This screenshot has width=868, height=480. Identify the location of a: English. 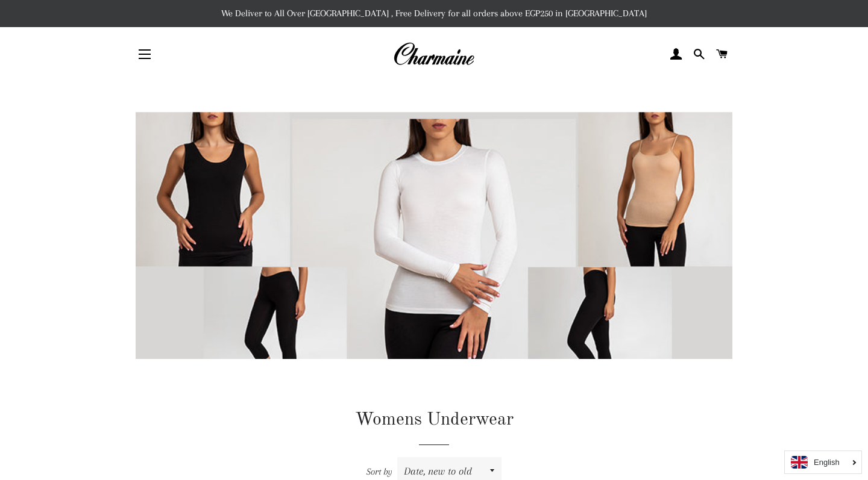
(823, 462).